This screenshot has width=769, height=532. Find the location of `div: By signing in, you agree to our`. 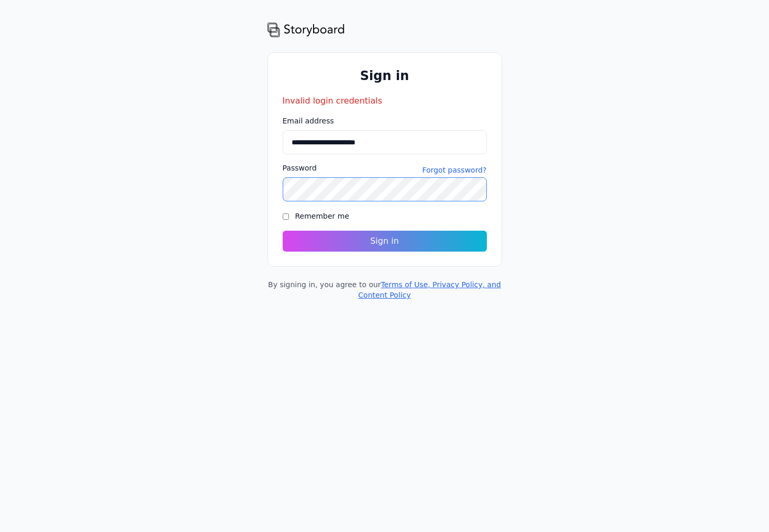

div: By signing in, you agree to our is located at coordinates (384, 290).